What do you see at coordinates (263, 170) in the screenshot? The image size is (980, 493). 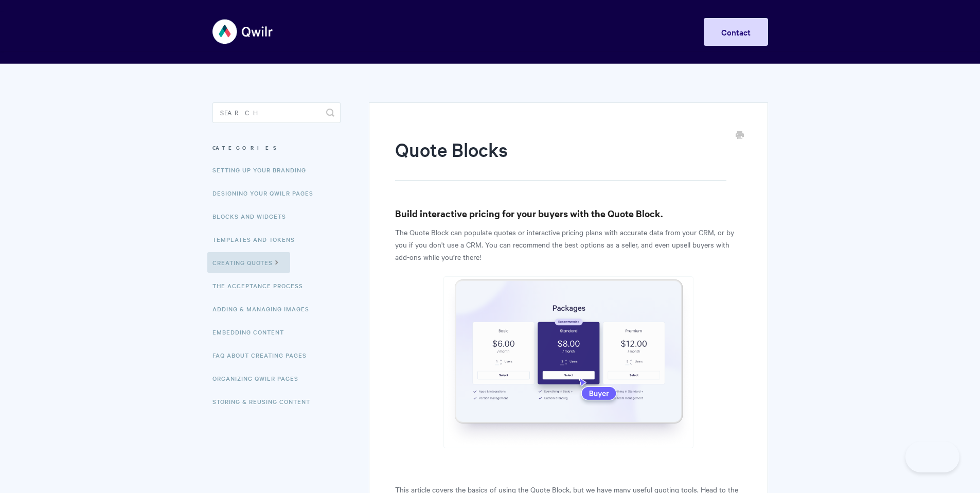 I see `a: Setting up your Branding` at bounding box center [263, 170].